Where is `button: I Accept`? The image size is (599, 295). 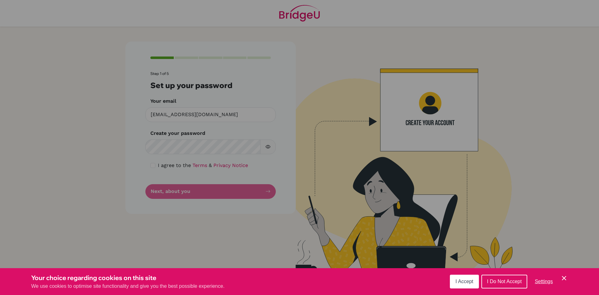 button: I Accept is located at coordinates (464, 281).